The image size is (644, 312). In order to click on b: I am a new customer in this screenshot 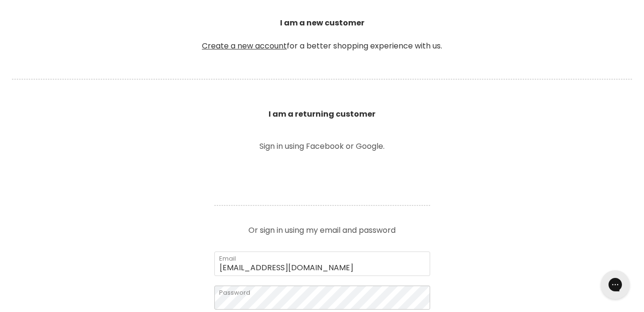, I will do `click(322, 23)`.